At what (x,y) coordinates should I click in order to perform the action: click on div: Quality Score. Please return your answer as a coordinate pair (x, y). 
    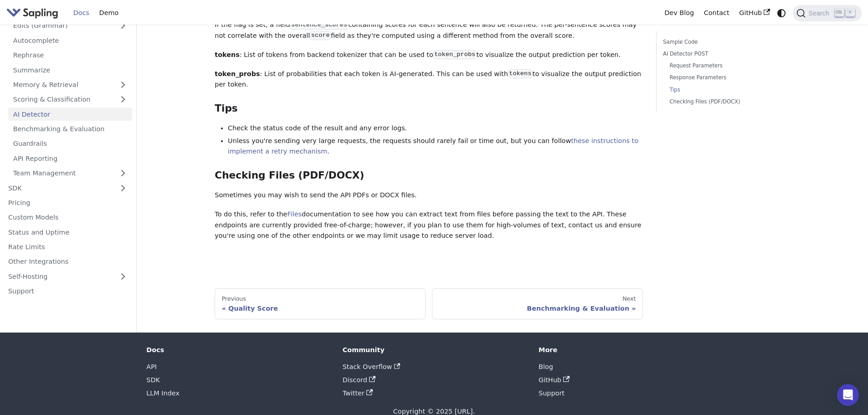
    Looking at the image, I should click on (320, 309).